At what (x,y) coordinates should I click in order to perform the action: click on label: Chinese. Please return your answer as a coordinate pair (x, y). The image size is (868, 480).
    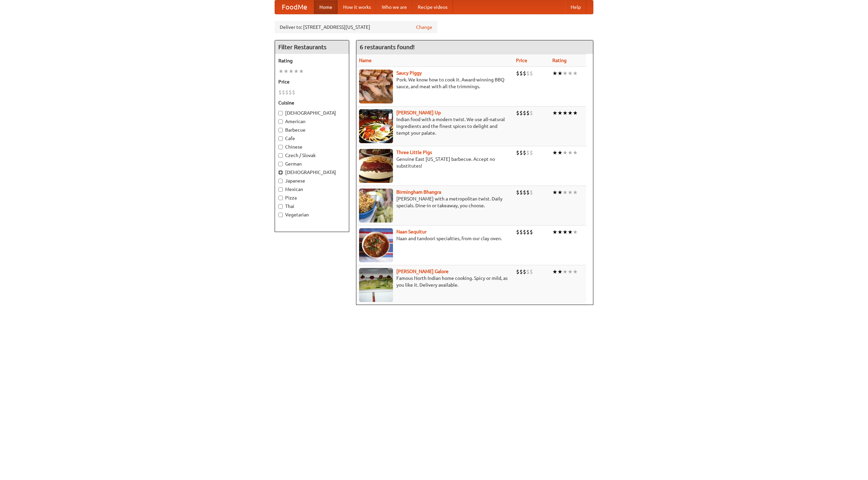
    Looking at the image, I should click on (312, 147).